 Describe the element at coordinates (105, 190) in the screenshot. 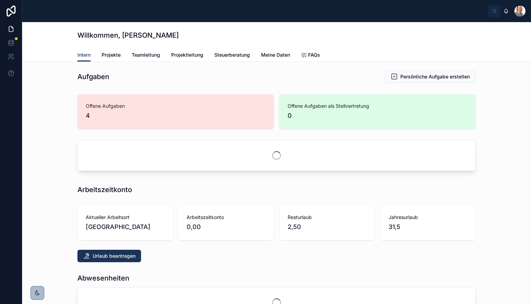

I see `h1: Arbeitszeitkonto` at that location.